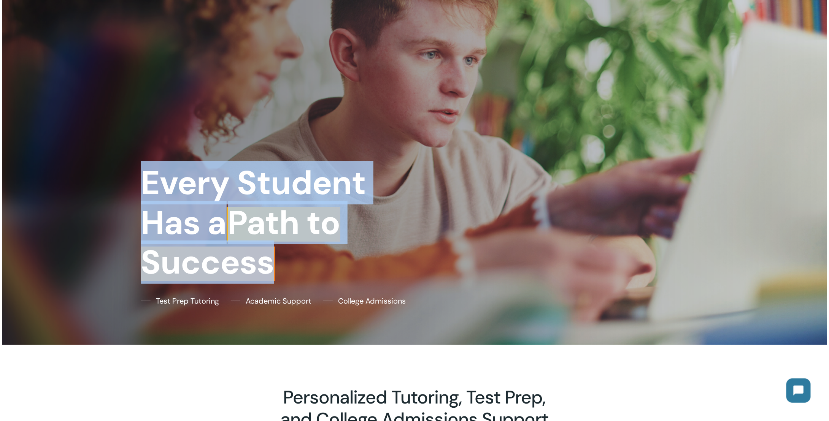  Describe the element at coordinates (279, 301) in the screenshot. I see `span: Academic Support` at that location.